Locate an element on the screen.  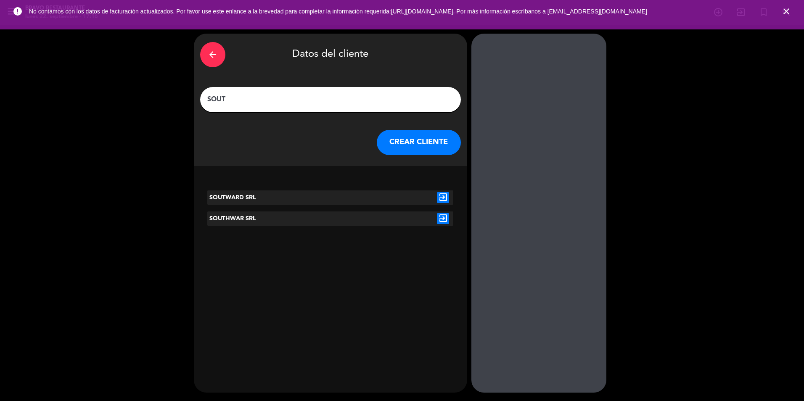
div: SOUTWARD SRL is located at coordinates (259, 198).